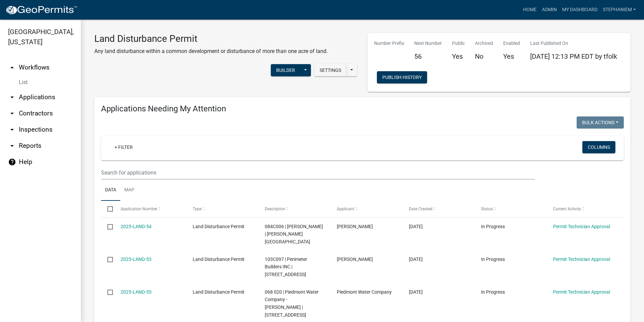 The height and width of the screenshot is (322, 644). What do you see at coordinates (364, 292) in the screenshot?
I see `span: Piedmont Water Company` at bounding box center [364, 292].